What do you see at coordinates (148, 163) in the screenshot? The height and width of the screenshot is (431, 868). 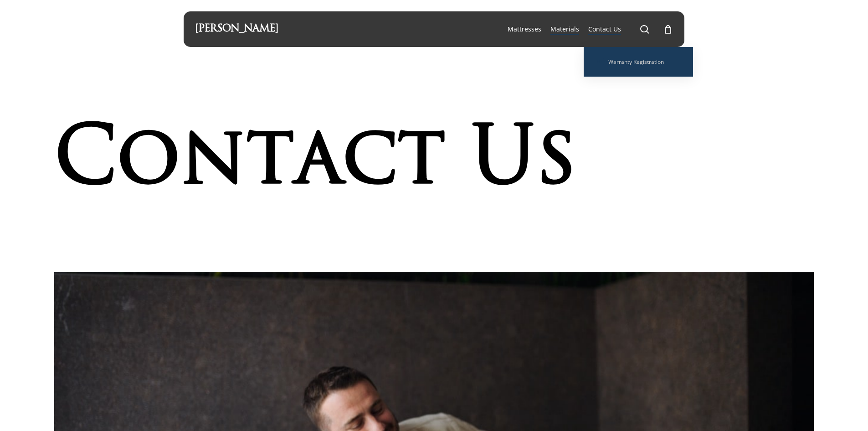 I see `span: o` at bounding box center [148, 163].